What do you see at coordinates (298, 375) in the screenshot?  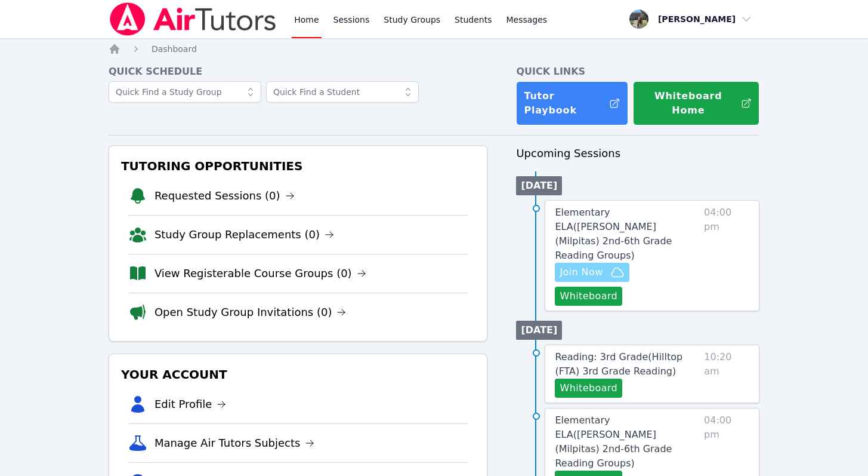 I see `h3: Your Account` at bounding box center [298, 375].